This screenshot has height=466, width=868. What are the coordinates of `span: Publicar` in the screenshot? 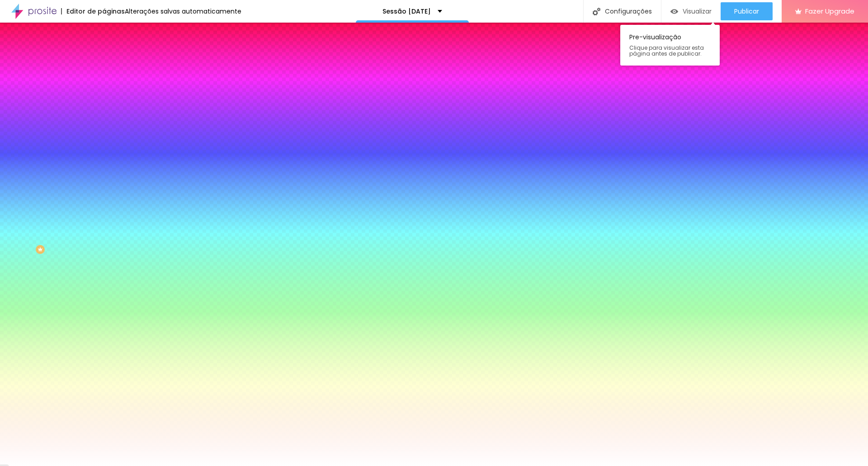 It's located at (746, 11).